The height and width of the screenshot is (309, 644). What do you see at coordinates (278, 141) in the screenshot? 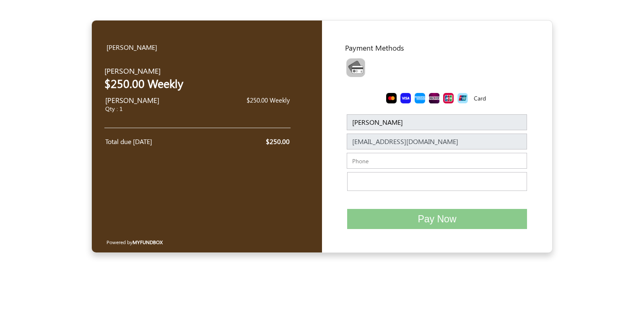
I see `span: $250.00` at bounding box center [278, 141].